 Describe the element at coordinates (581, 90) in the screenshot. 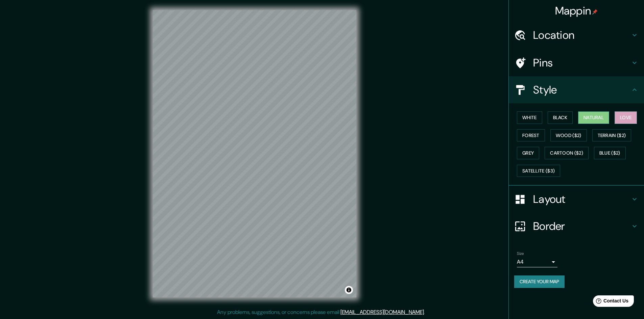

I see `h4: Style` at that location.